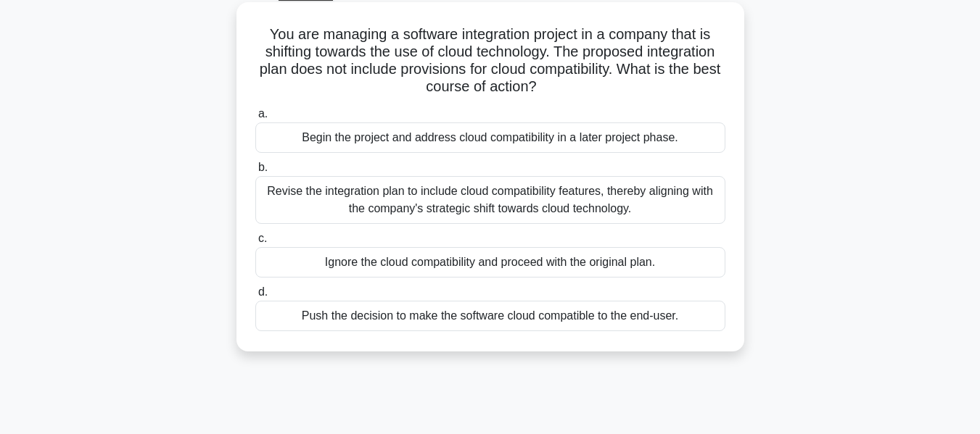 Image resolution: width=980 pixels, height=434 pixels. What do you see at coordinates (490, 138) in the screenshot?
I see `div: Begin the project and address cloud compatibility in a later project phase.` at bounding box center [490, 138].